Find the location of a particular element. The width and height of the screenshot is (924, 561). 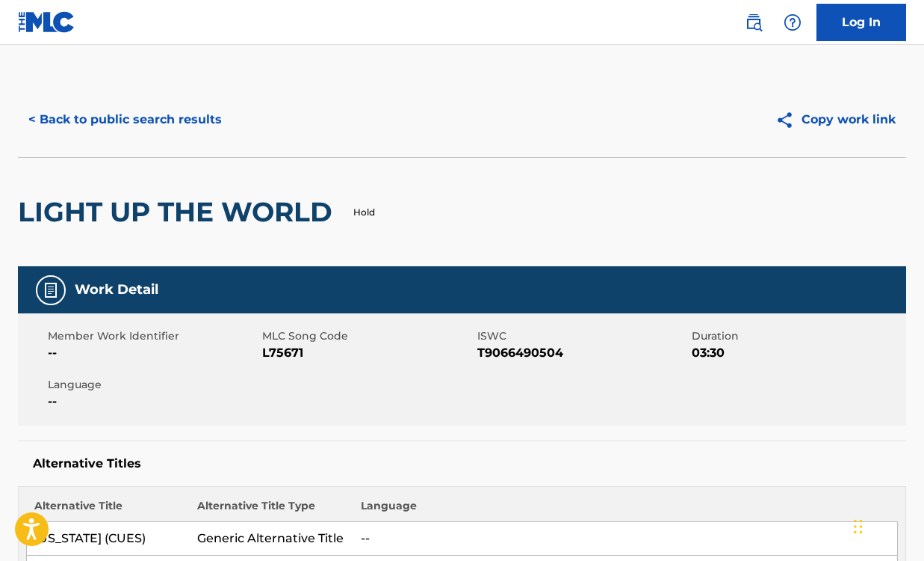

img: MLC Logo is located at coordinates (47, 22).